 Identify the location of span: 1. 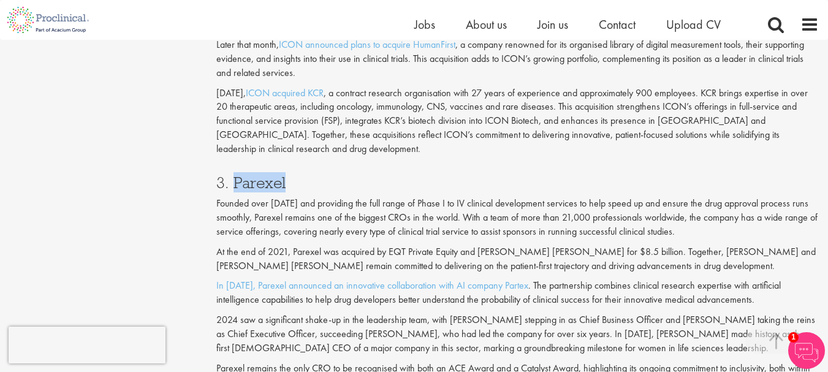
(793, 337).